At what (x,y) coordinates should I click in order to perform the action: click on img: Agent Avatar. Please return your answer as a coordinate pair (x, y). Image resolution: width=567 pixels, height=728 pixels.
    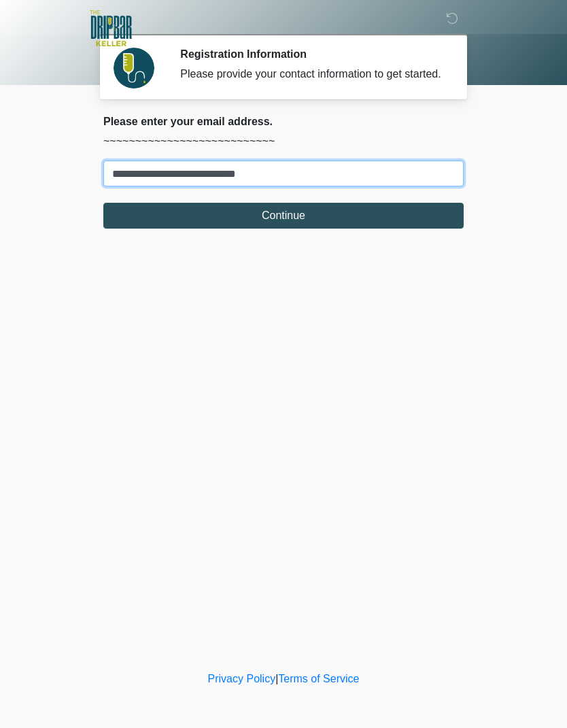
    Looking at the image, I should click on (134, 68).